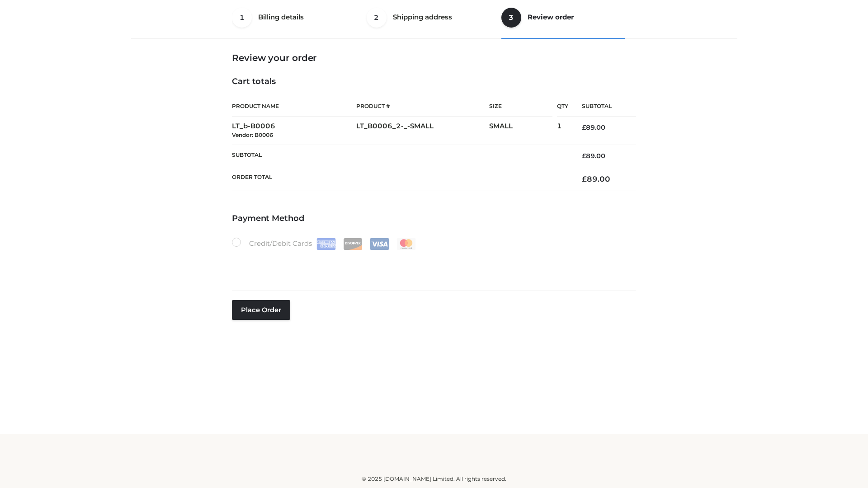  Describe the element at coordinates (294, 106) in the screenshot. I see `th: Product Name` at that location.